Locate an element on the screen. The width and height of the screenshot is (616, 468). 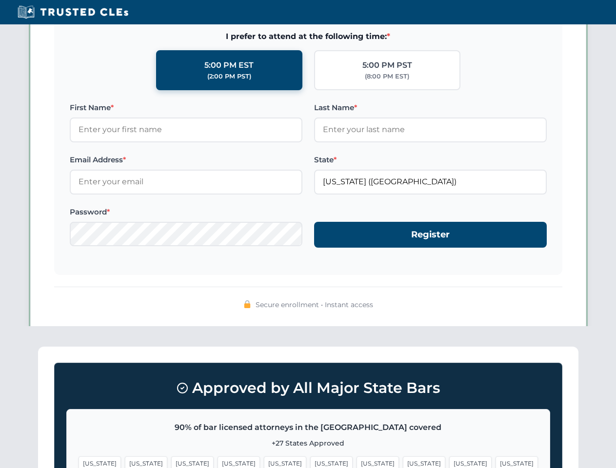
div: 5:00 PM PST is located at coordinates (387, 65).